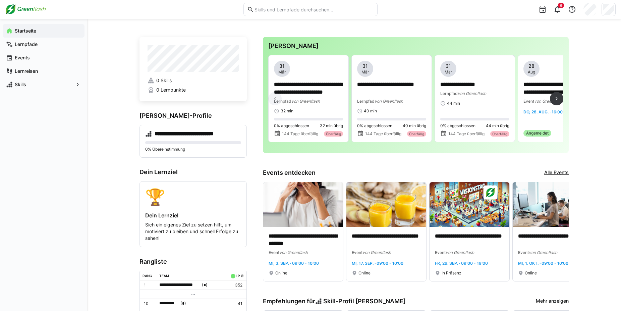  I want to click on p: Sich ein eigenes Ziel zu setzen hilft, um motiviert zu bleiben und schnell Erfolge zu sehen!, so click(193, 231).